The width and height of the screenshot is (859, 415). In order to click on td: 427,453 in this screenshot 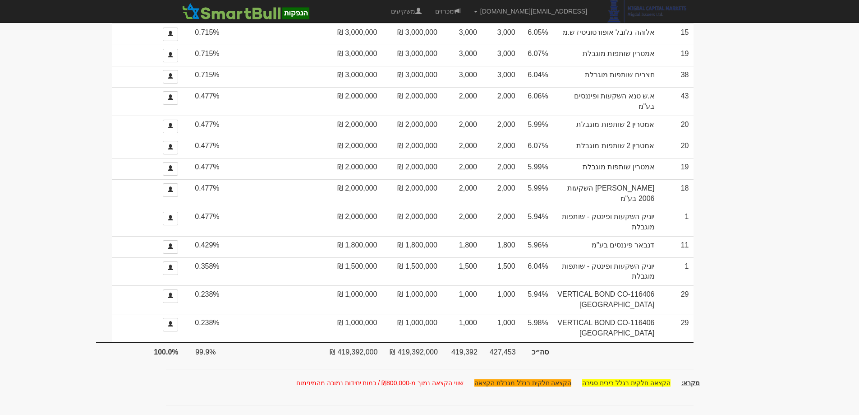, I will do `click(501, 351)`.